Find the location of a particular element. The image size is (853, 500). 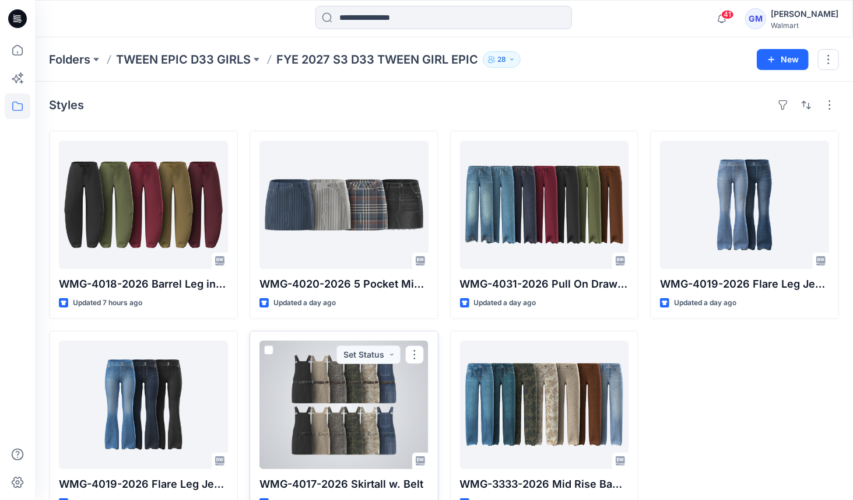

p: WMG-4017-2026 Skirtall w. Belt is located at coordinates (344, 484).